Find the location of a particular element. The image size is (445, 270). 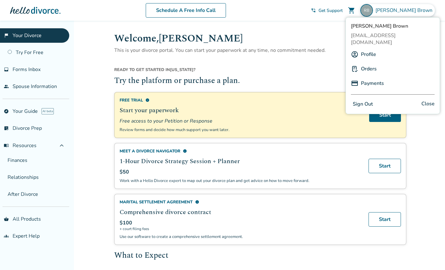

div: Marital Settlement Agreement is located at coordinates (240, 202).